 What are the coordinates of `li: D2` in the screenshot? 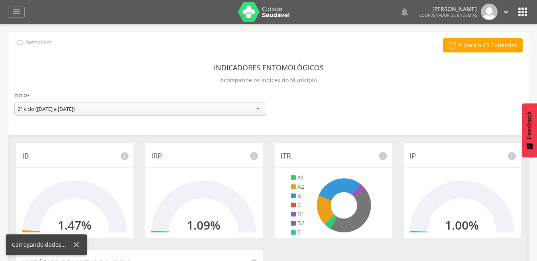 It's located at (297, 224).